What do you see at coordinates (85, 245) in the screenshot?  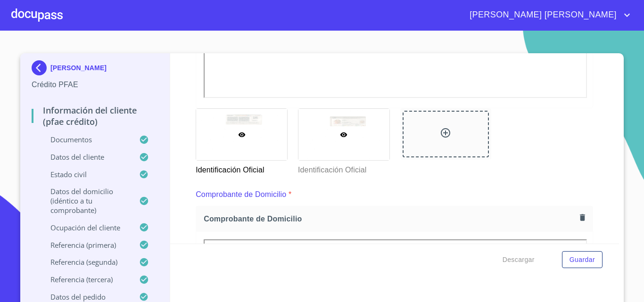 I see `p: Referencia (primera)` at bounding box center [85, 245].